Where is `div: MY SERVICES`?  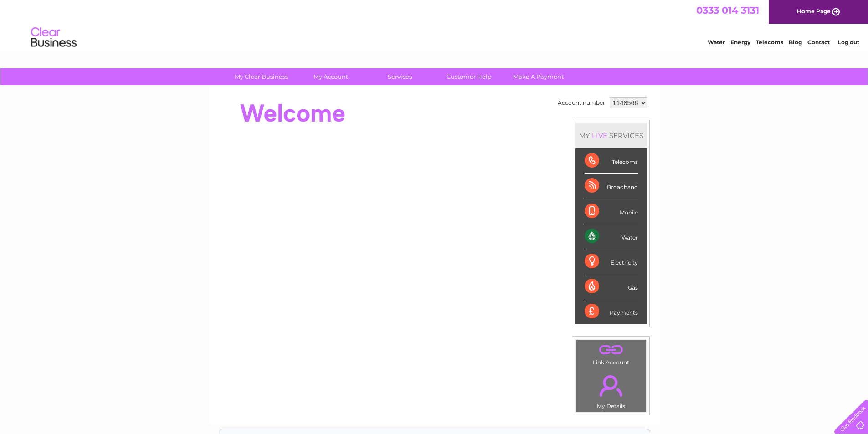
div: MY SERVICES is located at coordinates (611, 136).